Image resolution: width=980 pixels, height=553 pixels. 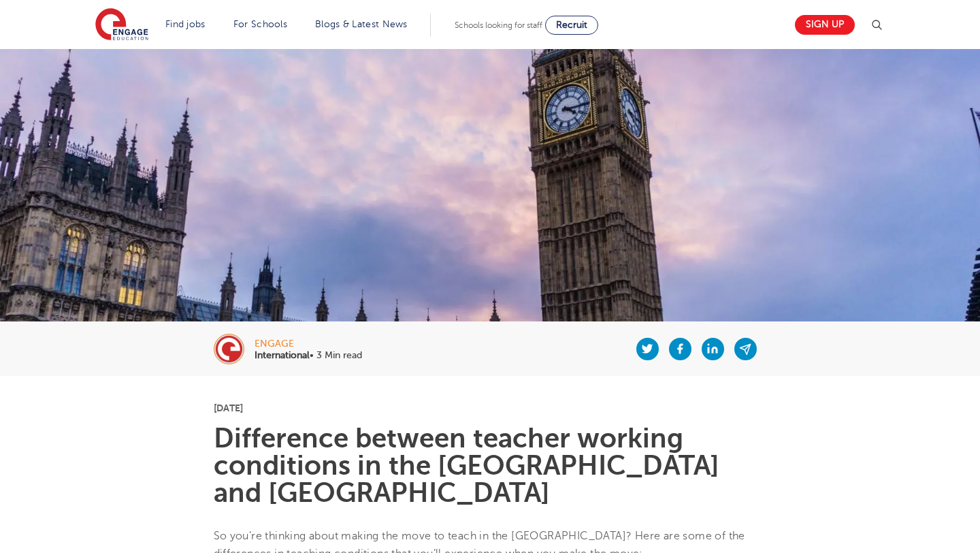 I want to click on a: Recruit, so click(x=571, y=25).